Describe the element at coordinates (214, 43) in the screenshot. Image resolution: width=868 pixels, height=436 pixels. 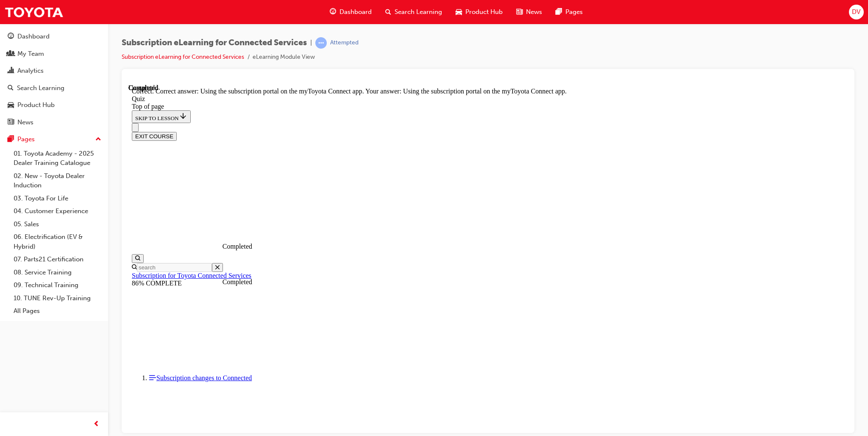
I see `span: Subscription eLearning for Connected Services` at that location.